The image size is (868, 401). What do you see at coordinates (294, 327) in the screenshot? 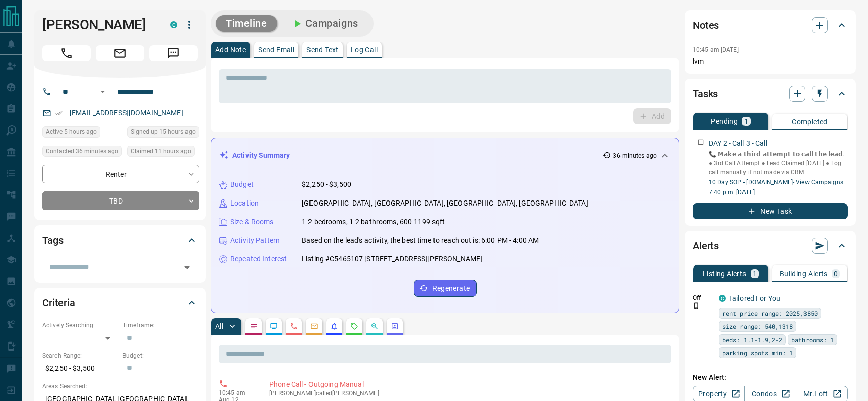
I see `svg: Calls` at bounding box center [294, 327].